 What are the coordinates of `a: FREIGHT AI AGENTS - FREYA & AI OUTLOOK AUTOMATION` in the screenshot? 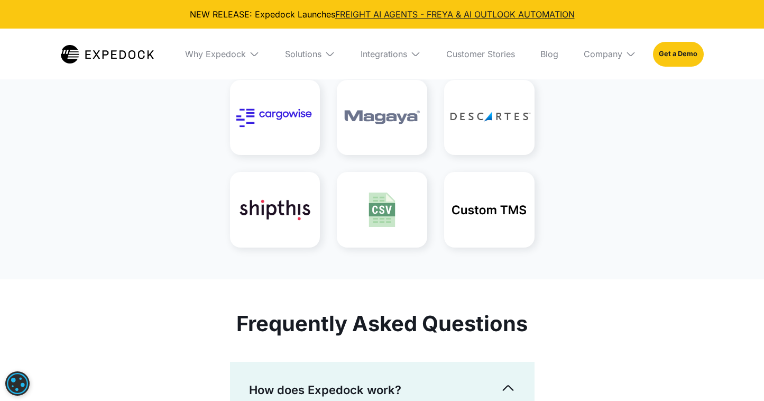 It's located at (455, 14).